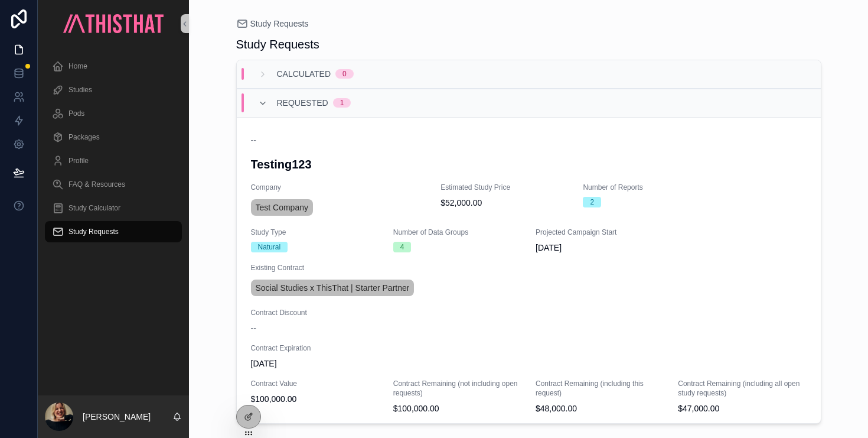 This screenshot has width=868, height=438. What do you see at coordinates (303, 103) in the screenshot?
I see `span: Requested` at bounding box center [303, 103].